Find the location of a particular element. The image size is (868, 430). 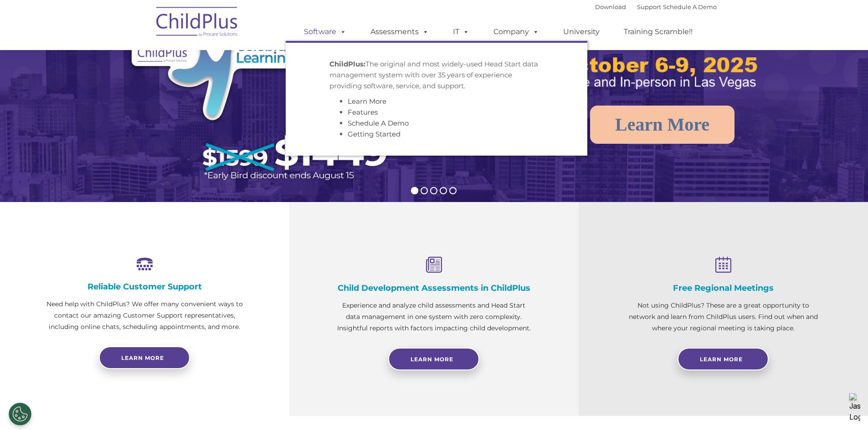

span: Last name is located at coordinates (140, 63).